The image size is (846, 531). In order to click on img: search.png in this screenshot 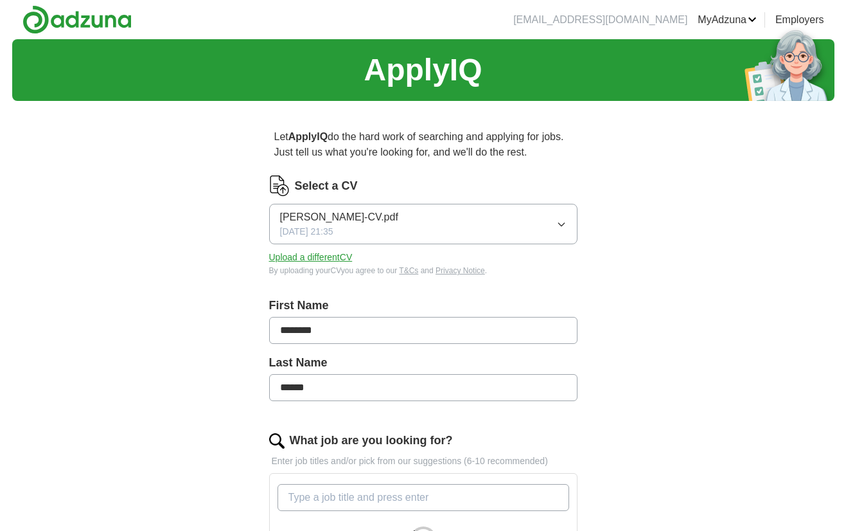, I will do `click(277, 441)`.